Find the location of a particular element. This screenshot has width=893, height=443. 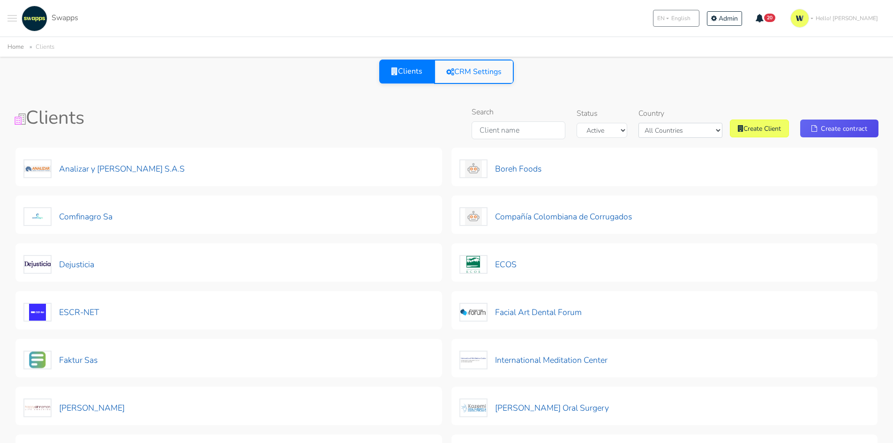

button: Facial Art Dental Forum is located at coordinates (520, 312).